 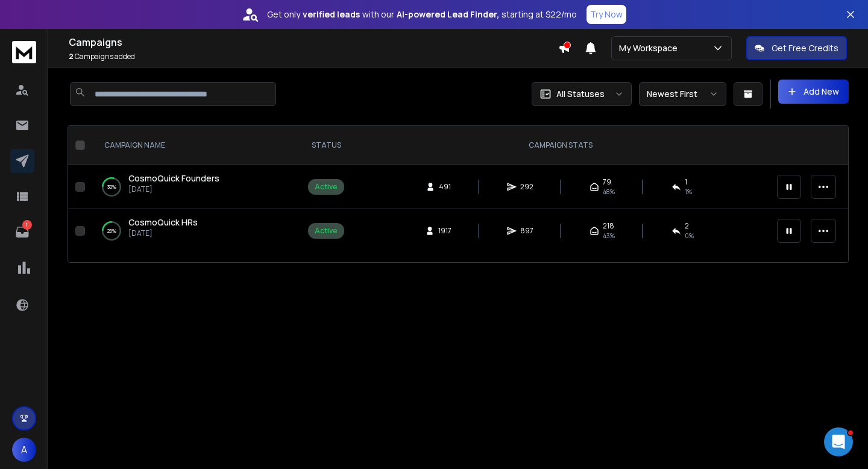 What do you see at coordinates (527, 231) in the screenshot?
I see `span: 897` at bounding box center [527, 231].